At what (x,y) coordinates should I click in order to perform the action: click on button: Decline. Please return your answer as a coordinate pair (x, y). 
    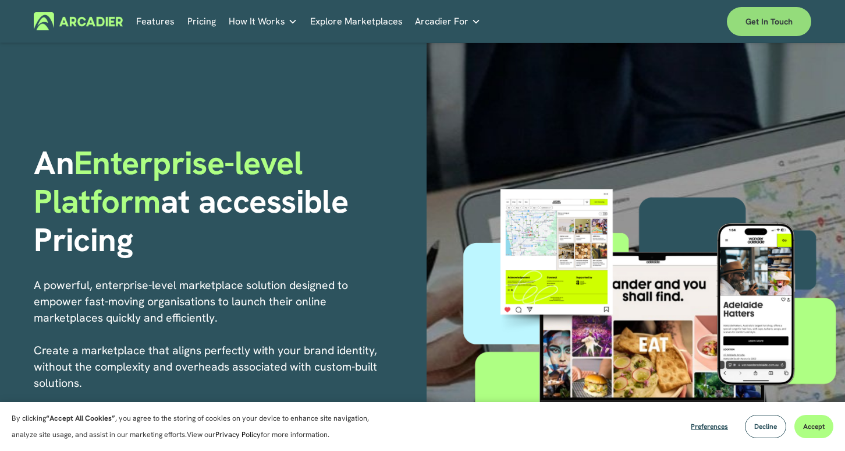
    Looking at the image, I should click on (766, 426).